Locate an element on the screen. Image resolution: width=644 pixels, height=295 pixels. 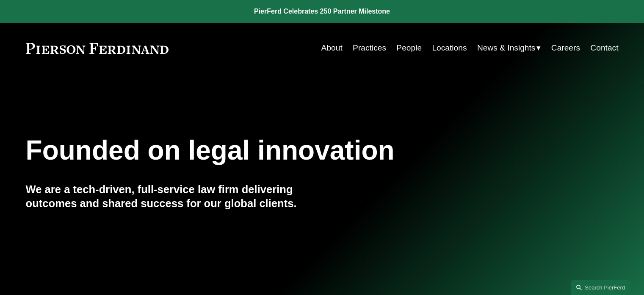
a: folder dropdown is located at coordinates (509, 48).